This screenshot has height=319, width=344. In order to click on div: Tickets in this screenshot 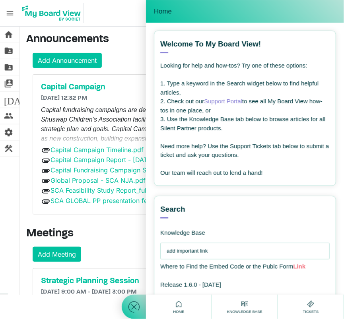, I will do `click(311, 307)`.